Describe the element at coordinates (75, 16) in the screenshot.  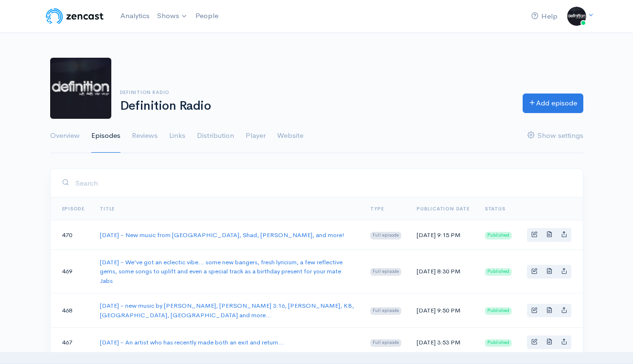
I see `img: ZenCast Logo` at that location.